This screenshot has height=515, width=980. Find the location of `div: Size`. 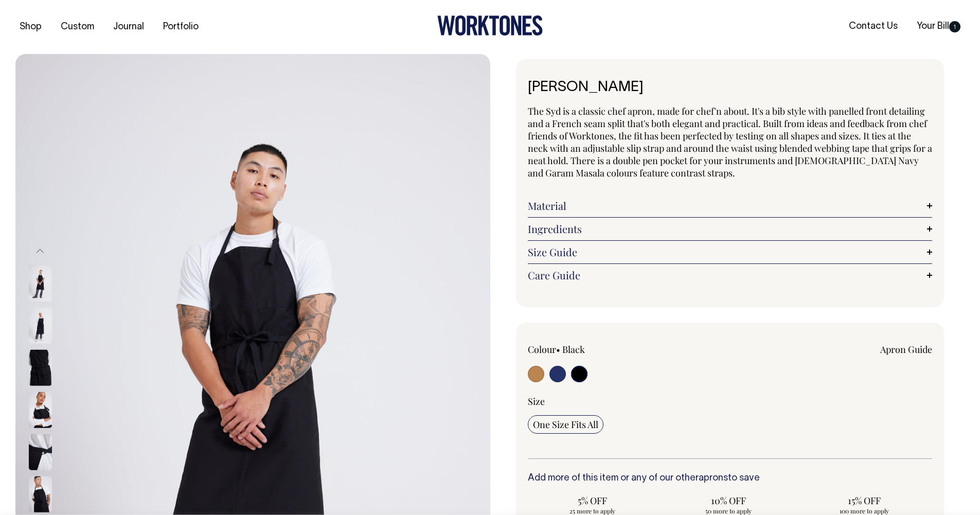

div: Size is located at coordinates (730, 401).